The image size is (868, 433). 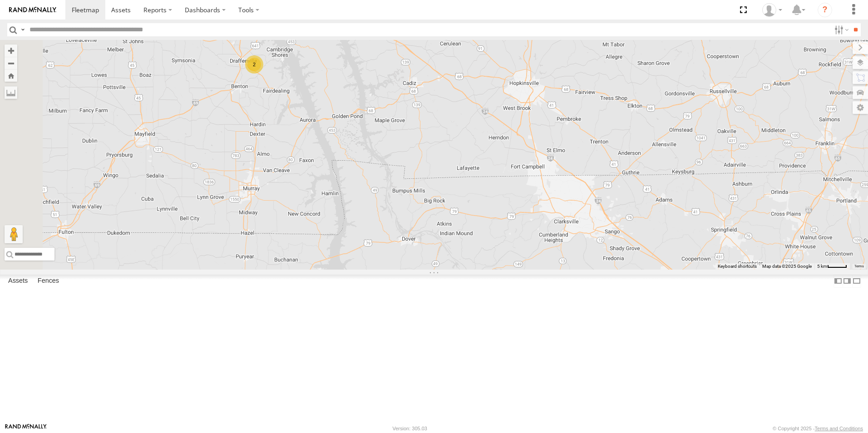 What do you see at coordinates (838, 281) in the screenshot?
I see `label: Dock Summary Table to the Left` at bounding box center [838, 281].